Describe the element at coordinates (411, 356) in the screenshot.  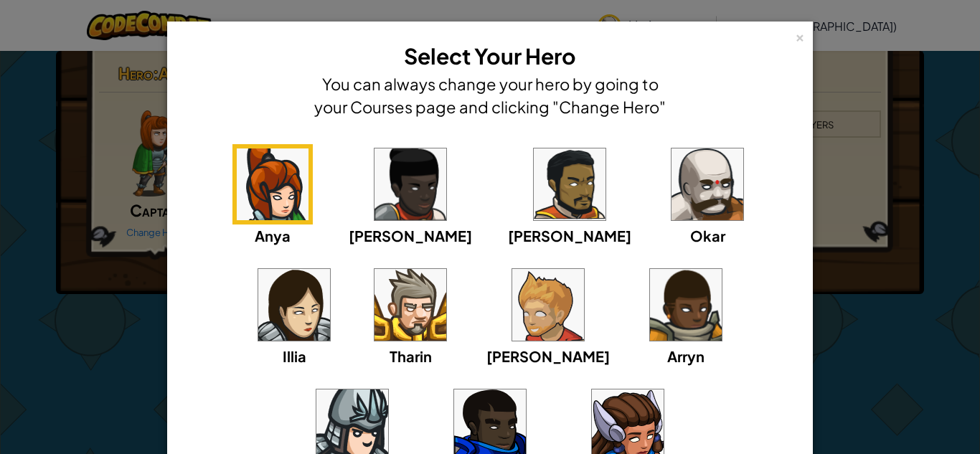
I see `span: Tharin` at that location.